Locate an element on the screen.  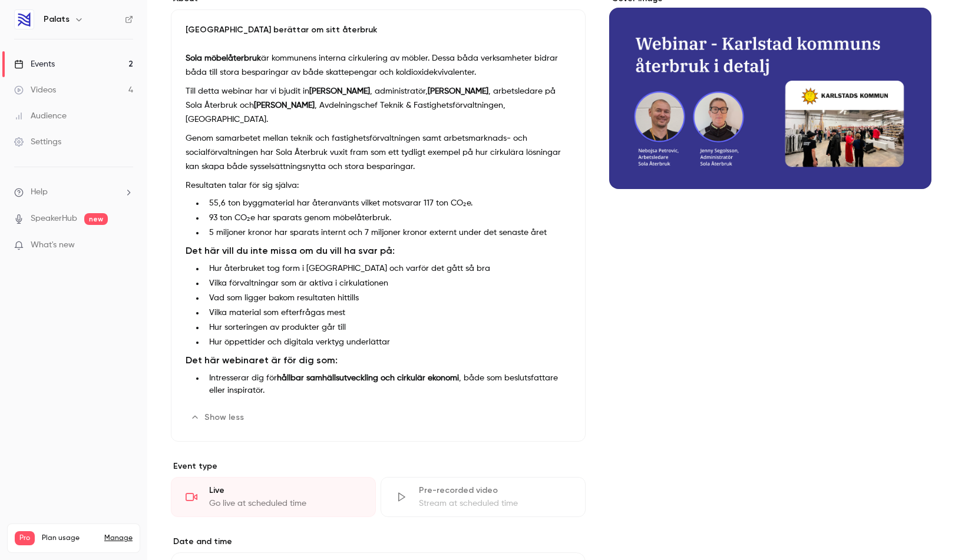
li: 93 ton CO₂e har sparats genom möbelåterbruk. is located at coordinates (387, 218).